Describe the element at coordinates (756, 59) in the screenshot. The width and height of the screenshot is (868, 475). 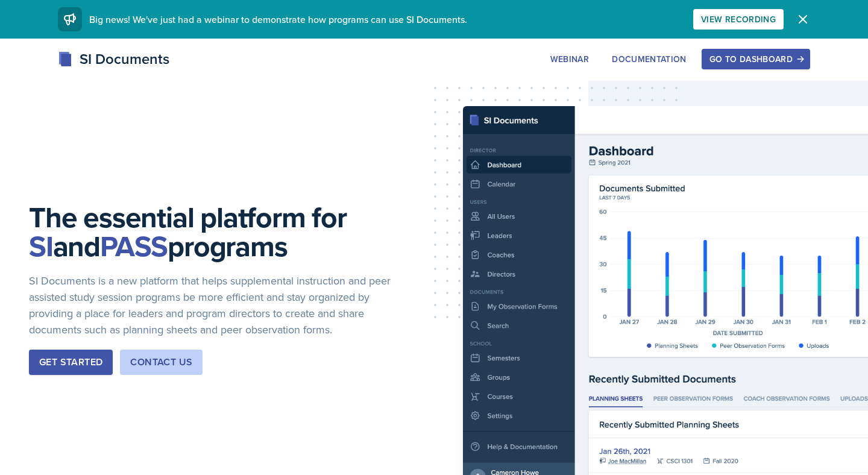
I see `div: Go to Dashboard` at that location.